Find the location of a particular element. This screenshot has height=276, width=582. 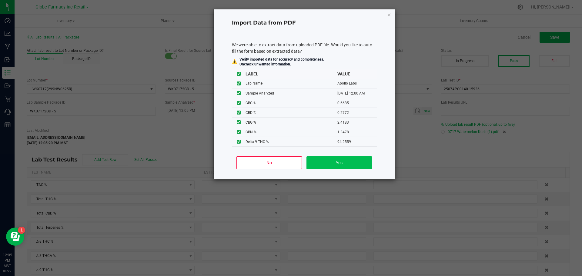

h4: Import Data from PDF is located at coordinates (304, 23).